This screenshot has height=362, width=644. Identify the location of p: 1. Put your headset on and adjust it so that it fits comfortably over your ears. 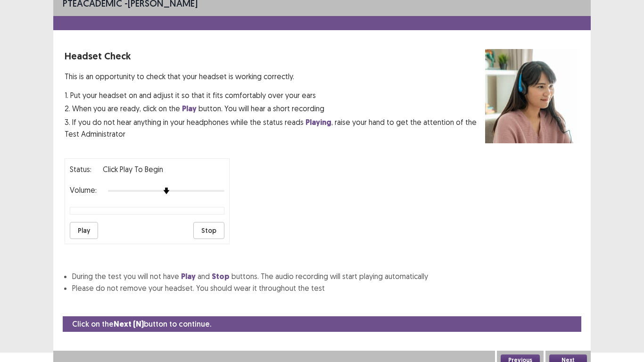
(274, 95).